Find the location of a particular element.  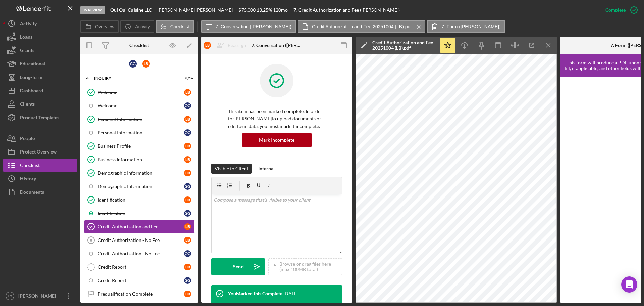

div: Product Templates is located at coordinates (40, 118).